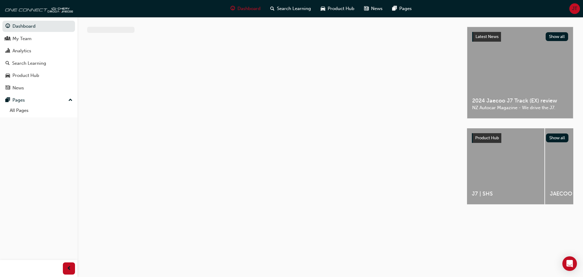 The width and height of the screenshot is (583, 277). What do you see at coordinates (70, 100) in the screenshot?
I see `span: up-icon` at bounding box center [70, 100].